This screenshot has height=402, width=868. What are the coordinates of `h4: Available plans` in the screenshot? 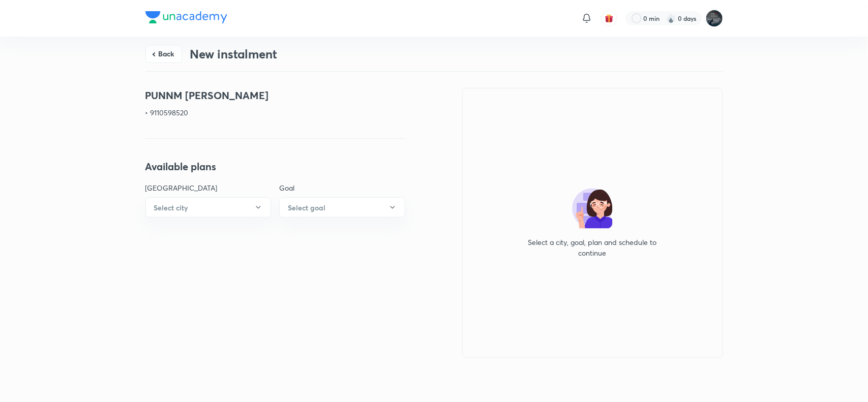 It's located at (275, 167).